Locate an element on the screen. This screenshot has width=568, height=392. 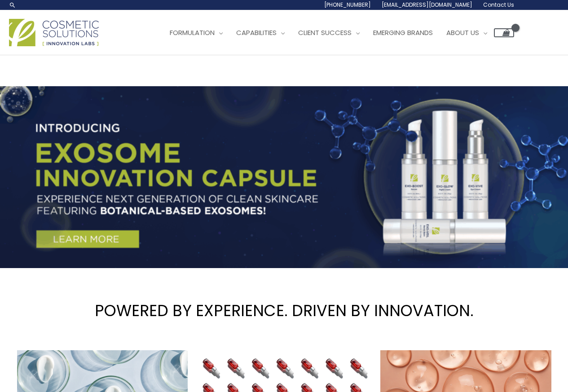
a: Formulation is located at coordinates (196, 33).